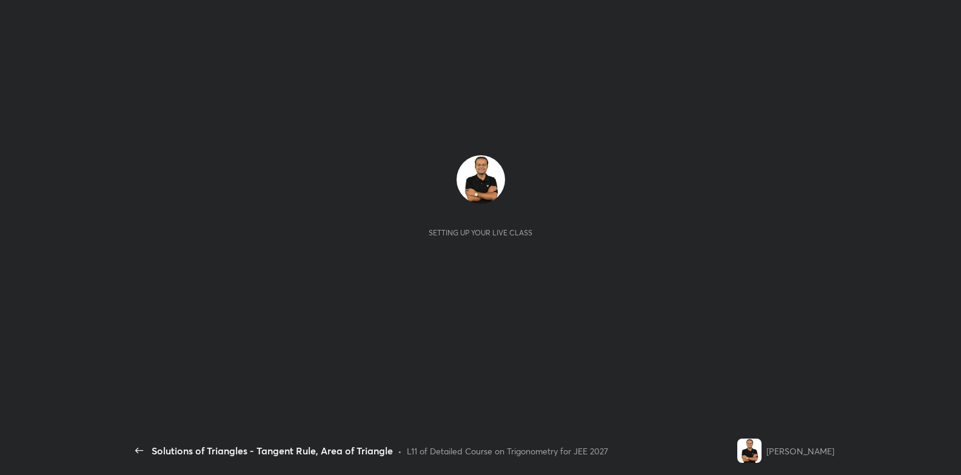  What do you see at coordinates (272, 450) in the screenshot?
I see `div: Solutions of Triangles - Tangent Rule, Area of Triangle` at bounding box center [272, 450].